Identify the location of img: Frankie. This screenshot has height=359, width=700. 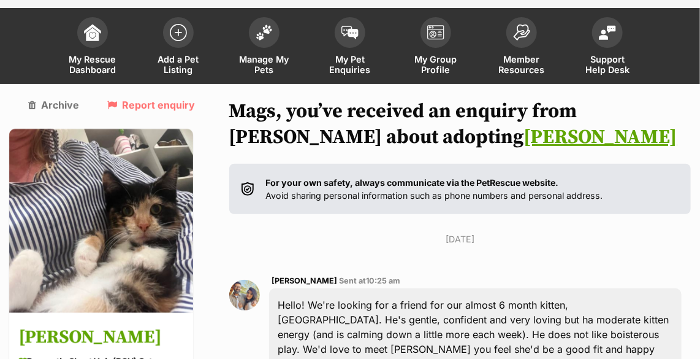
(101, 221).